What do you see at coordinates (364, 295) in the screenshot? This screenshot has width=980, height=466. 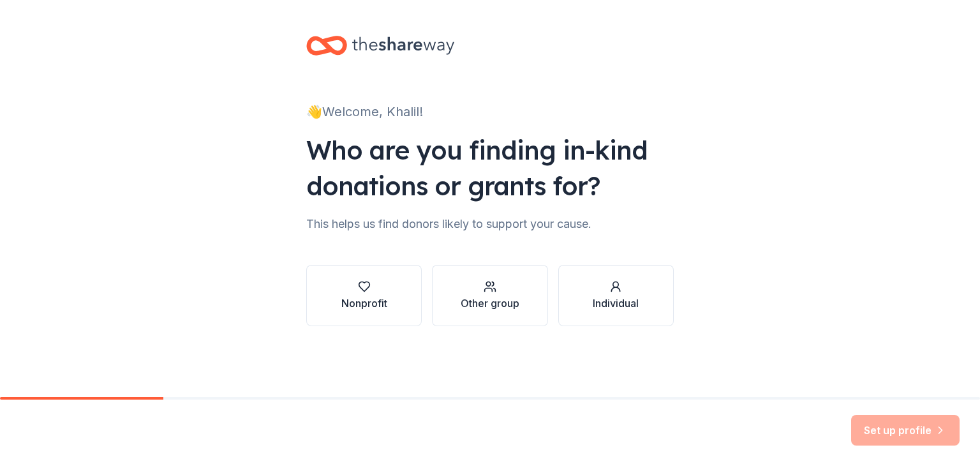 I see `button: Nonprofit` at bounding box center [364, 295].